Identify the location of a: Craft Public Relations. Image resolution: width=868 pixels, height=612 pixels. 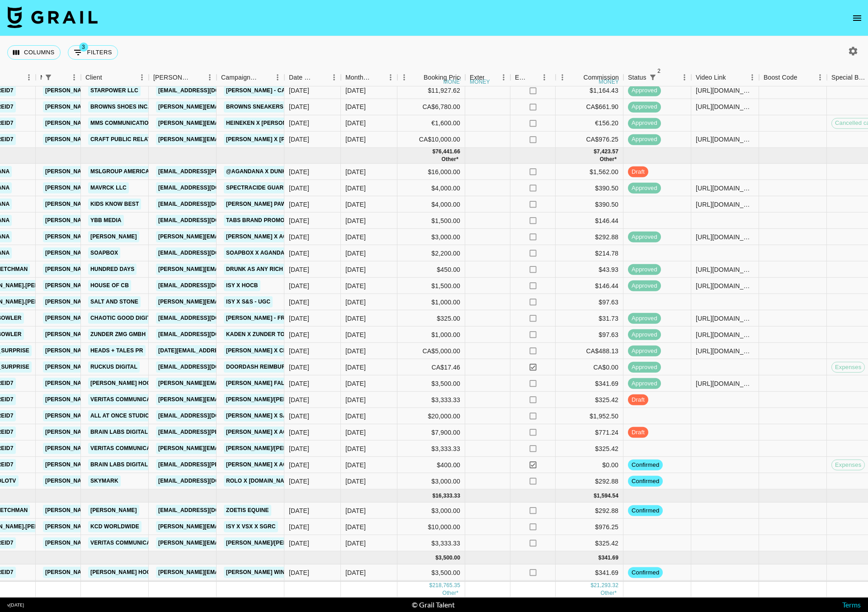
(128, 140).